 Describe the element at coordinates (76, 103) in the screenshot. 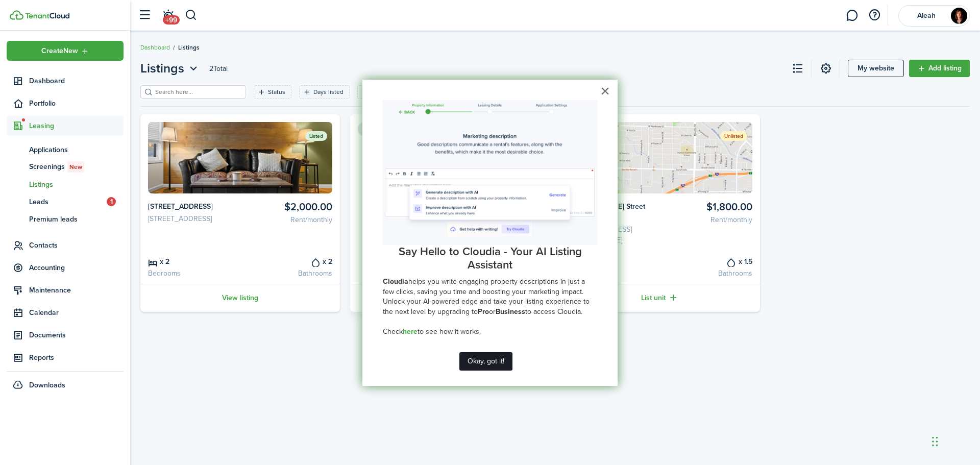

I see `span: Portfolio` at that location.